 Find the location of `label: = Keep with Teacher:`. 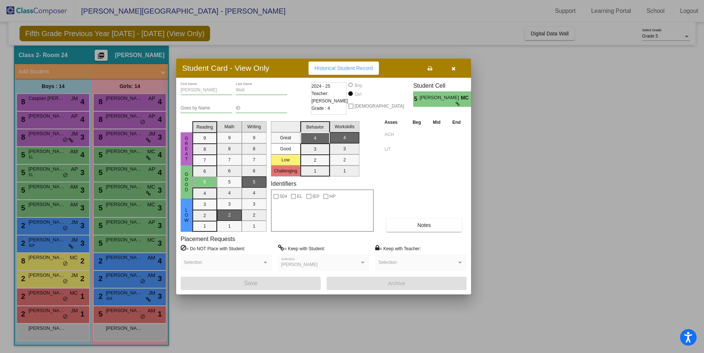

label: = Keep with Teacher: is located at coordinates (398, 248).